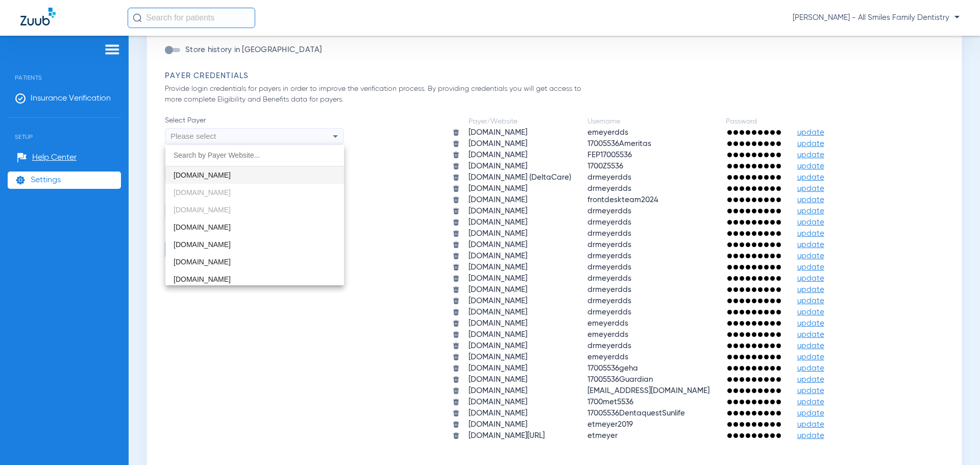  What do you see at coordinates (255, 155) in the screenshot?
I see `input: dropdown search` at bounding box center [255, 155].